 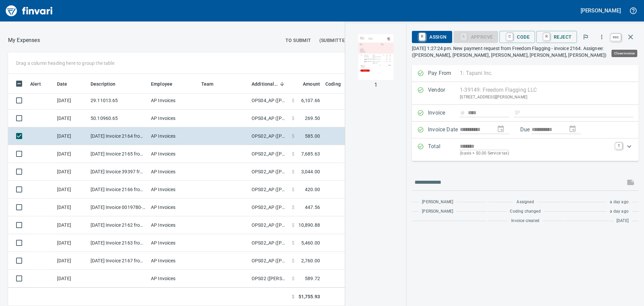 What do you see at coordinates (311, 243) in the screenshot?
I see `span: 5,460.00` at bounding box center [311, 243].